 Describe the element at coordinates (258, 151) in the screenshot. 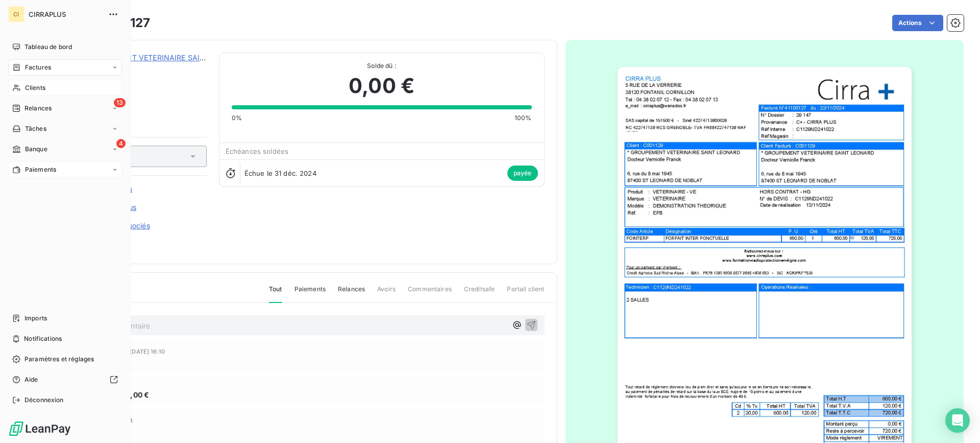

I see `span: Échéances soldées` at that location.